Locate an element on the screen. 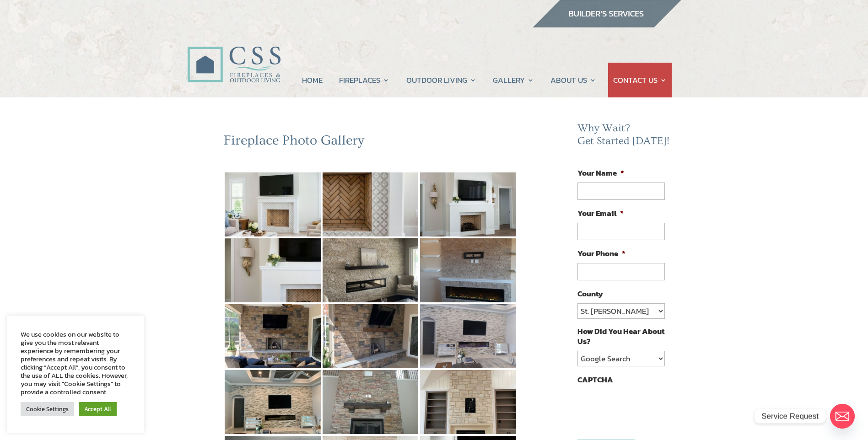 The width and height of the screenshot is (868, 440). a: GALLERY is located at coordinates (514, 80).